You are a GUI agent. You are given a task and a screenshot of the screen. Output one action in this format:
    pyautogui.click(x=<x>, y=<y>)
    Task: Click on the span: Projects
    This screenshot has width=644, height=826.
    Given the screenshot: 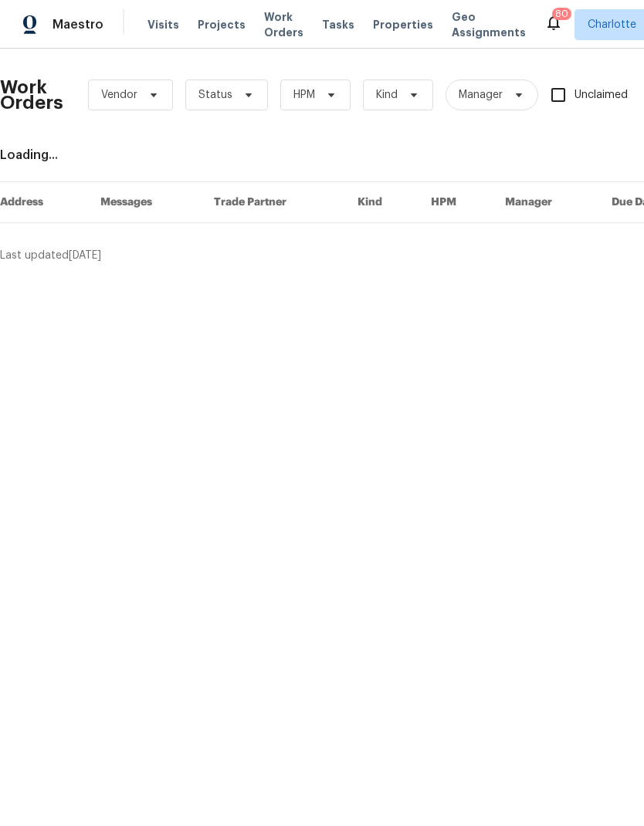 What is the action you would take?
    pyautogui.click(x=221, y=25)
    